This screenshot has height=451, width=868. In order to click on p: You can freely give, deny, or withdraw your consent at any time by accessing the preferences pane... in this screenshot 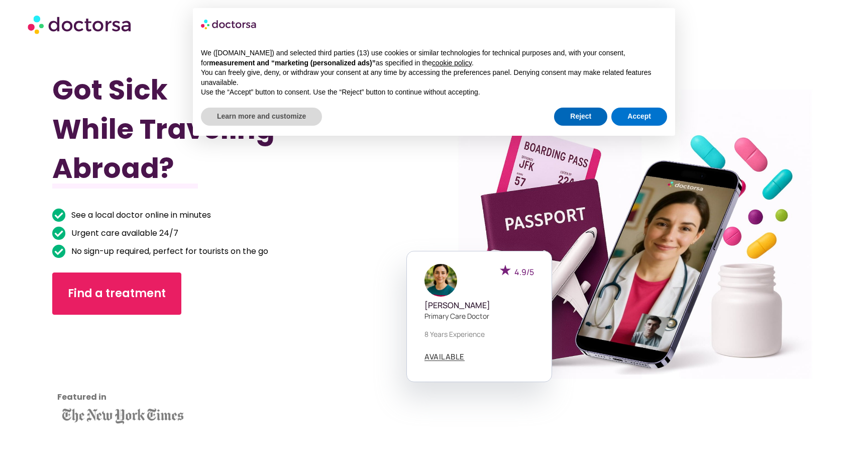, I will do `click(434, 77)`.